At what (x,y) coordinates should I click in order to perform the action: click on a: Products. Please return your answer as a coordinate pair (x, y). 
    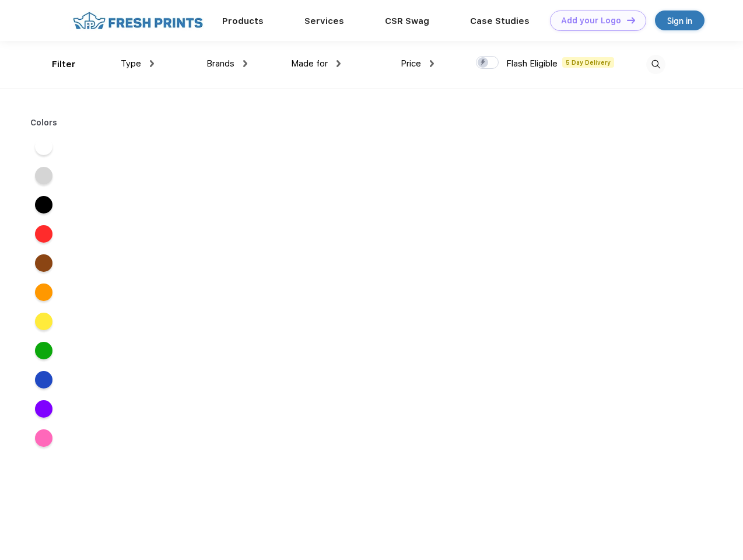
    Looking at the image, I should click on (243, 21).